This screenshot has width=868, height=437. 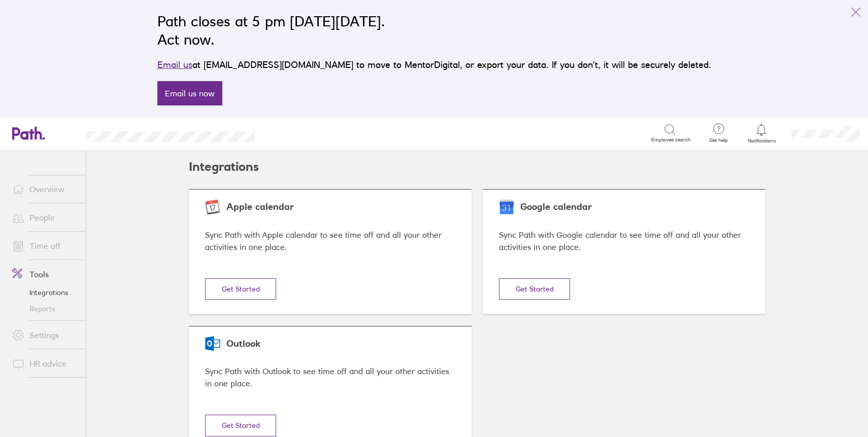 I want to click on a: Notifications, so click(x=762, y=133).